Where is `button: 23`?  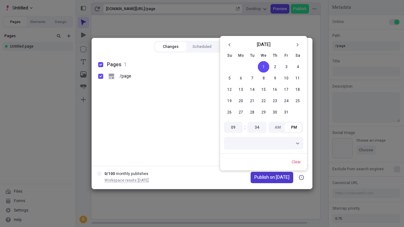 button: 23 is located at coordinates (275, 101).